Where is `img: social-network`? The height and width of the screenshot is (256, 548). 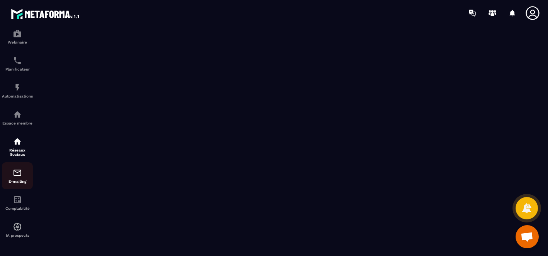 img: social-network is located at coordinates (17, 142).